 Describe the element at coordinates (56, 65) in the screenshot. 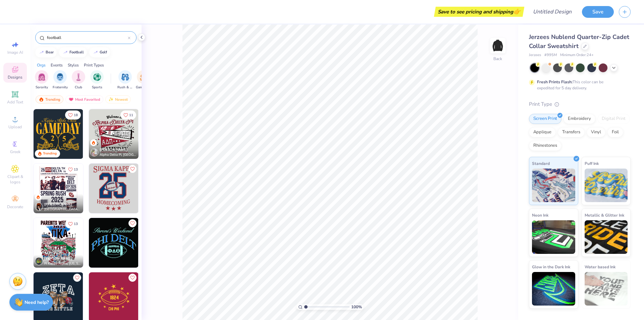

I see `div: Events` at that location.